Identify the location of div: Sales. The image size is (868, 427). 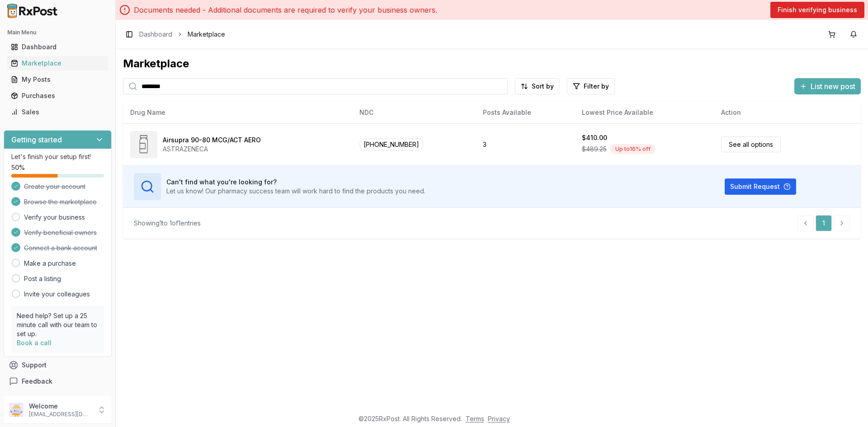
(57, 112).